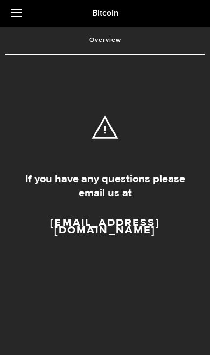  Describe the element at coordinates (105, 41) in the screenshot. I see `ul: Tabs Navigation` at that location.